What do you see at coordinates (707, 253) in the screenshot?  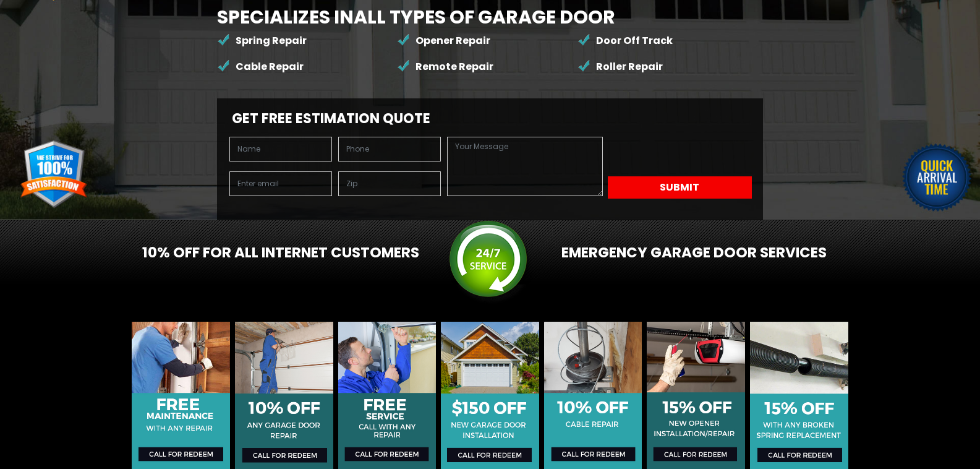 I see `h2: Emergency Garage Door services` at bounding box center [707, 253].